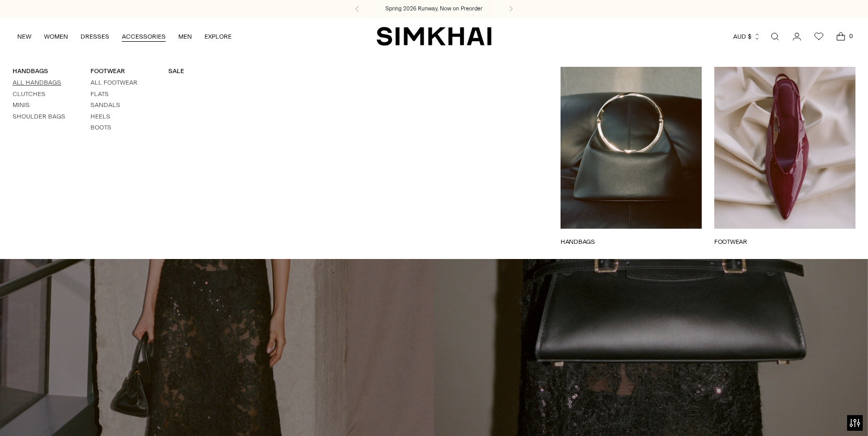 The height and width of the screenshot is (436, 868). What do you see at coordinates (185, 36) in the screenshot?
I see `a: MEN` at bounding box center [185, 36].